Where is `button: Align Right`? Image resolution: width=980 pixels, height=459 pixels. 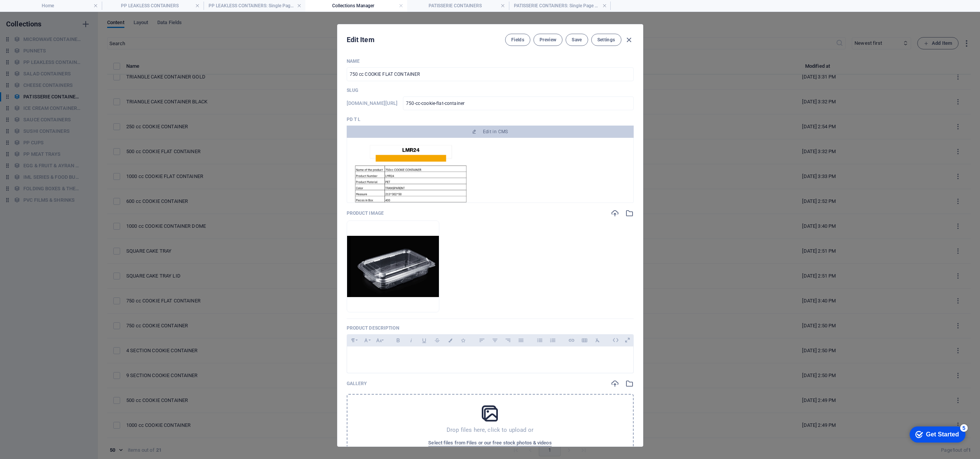 button: Align Right is located at coordinates (508, 341).